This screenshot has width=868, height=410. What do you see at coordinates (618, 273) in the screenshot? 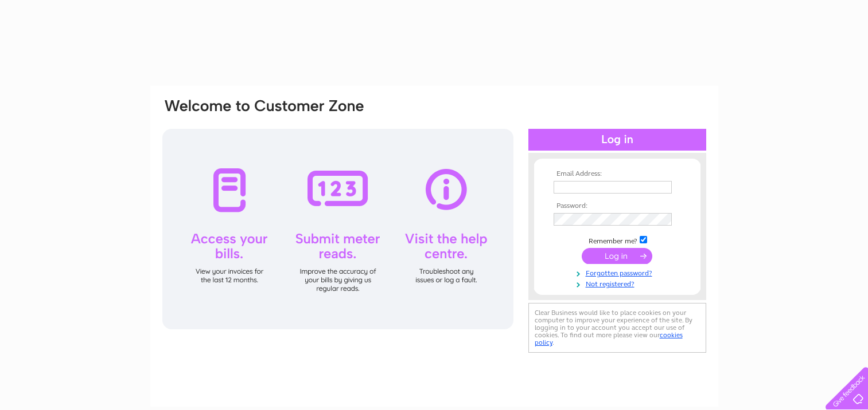
I see `a: Forgotten password?` at bounding box center [618, 273].